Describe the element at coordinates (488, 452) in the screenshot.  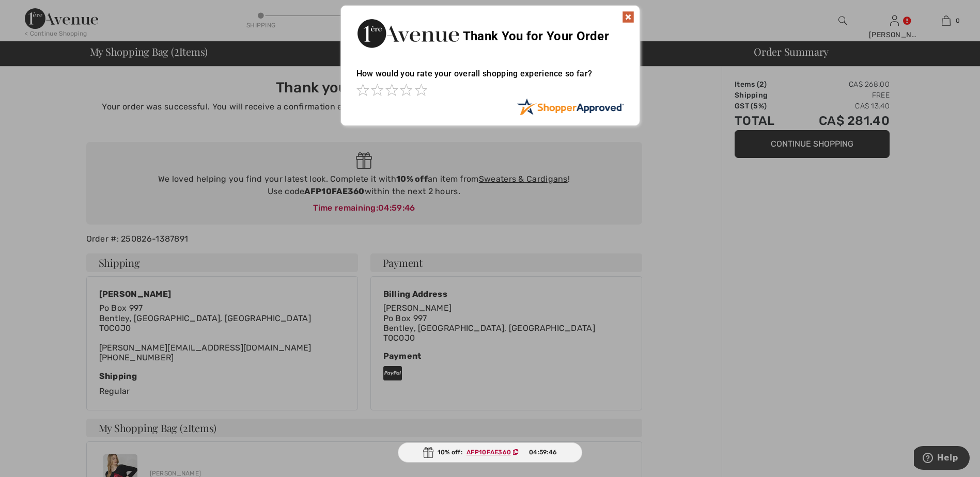
I see `ins: AFP10FAE360` at that location.